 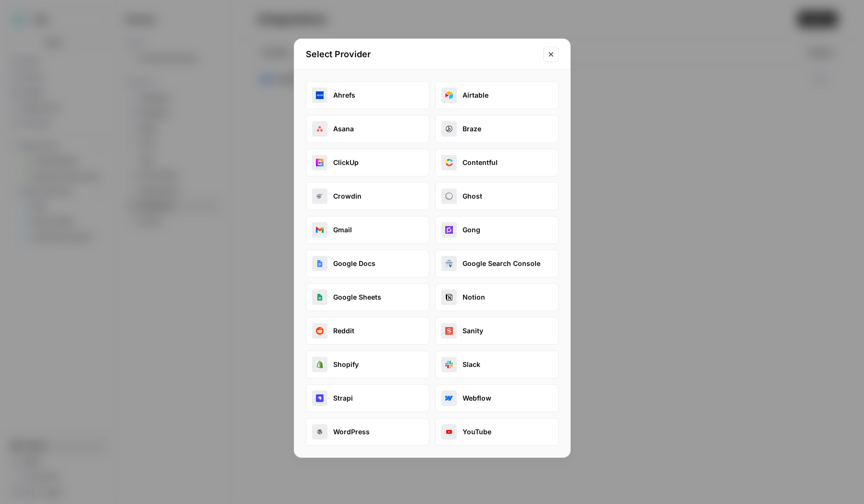 What do you see at coordinates (497, 263) in the screenshot?
I see `button: google_search_consoleGoogle Search Console` at bounding box center [497, 263].